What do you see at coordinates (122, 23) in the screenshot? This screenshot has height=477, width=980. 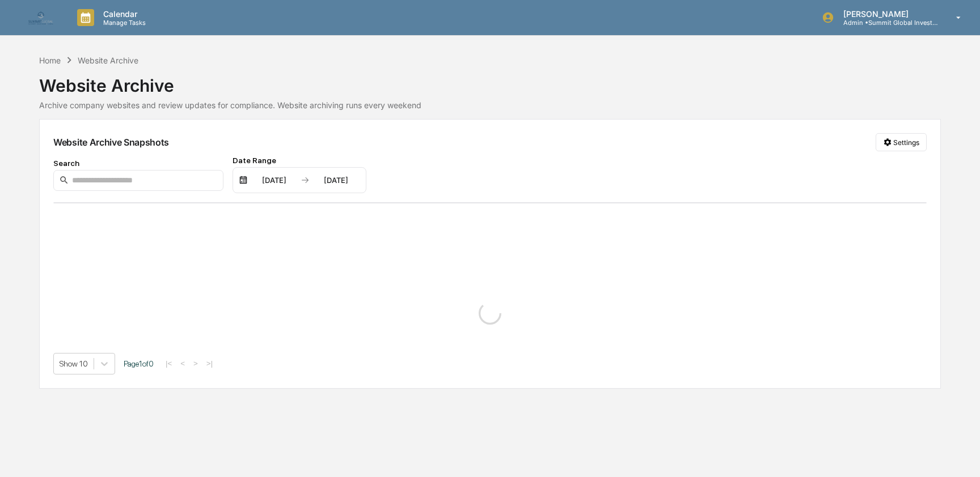 I see `p: Manage Tasks` at bounding box center [122, 23].